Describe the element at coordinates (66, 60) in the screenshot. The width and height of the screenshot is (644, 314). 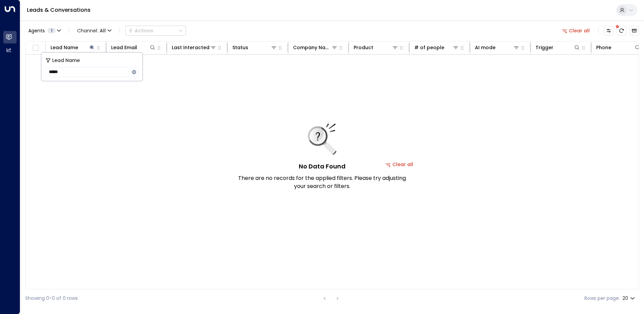
I see `span: Lead Name` at that location.